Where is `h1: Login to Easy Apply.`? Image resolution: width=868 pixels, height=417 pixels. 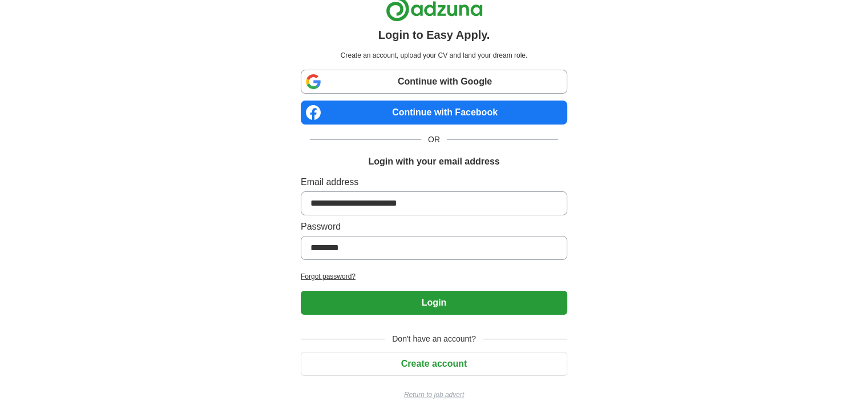
h1: Login to Easy Apply. is located at coordinates (435, 35).